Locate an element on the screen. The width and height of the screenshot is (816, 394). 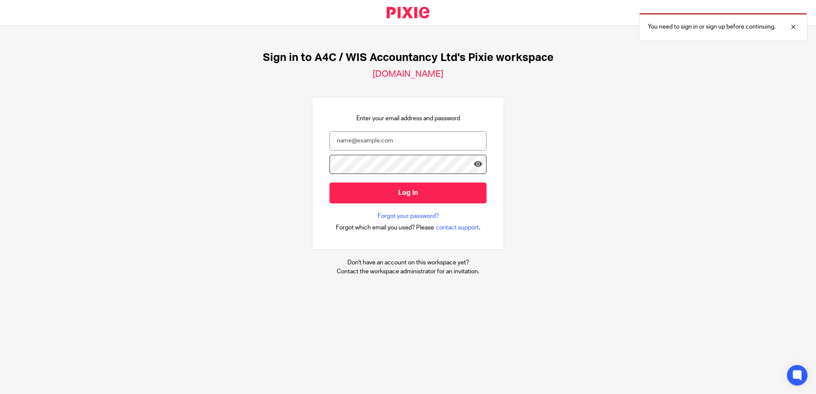
a: Forgot your password? is located at coordinates (408, 216).